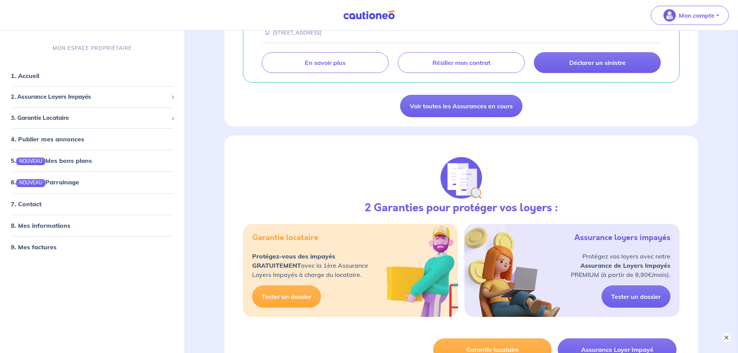  I want to click on a: Voir toutes les Assurances en cours, so click(461, 106).